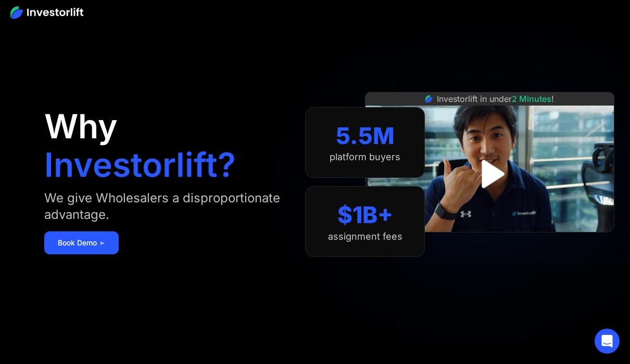  I want to click on div: Investorlift in under !, so click(495, 99).